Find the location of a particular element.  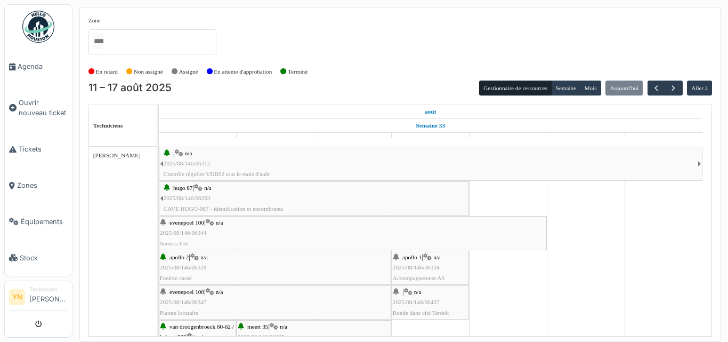

span: 2025/08/146/06328 is located at coordinates (183, 267).